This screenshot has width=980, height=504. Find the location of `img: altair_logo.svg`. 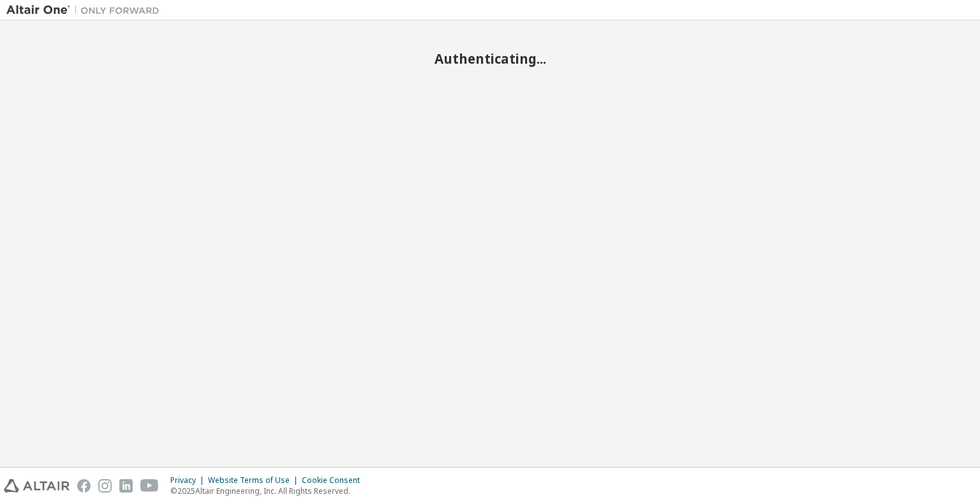

img: altair_logo.svg is located at coordinates (37, 486).